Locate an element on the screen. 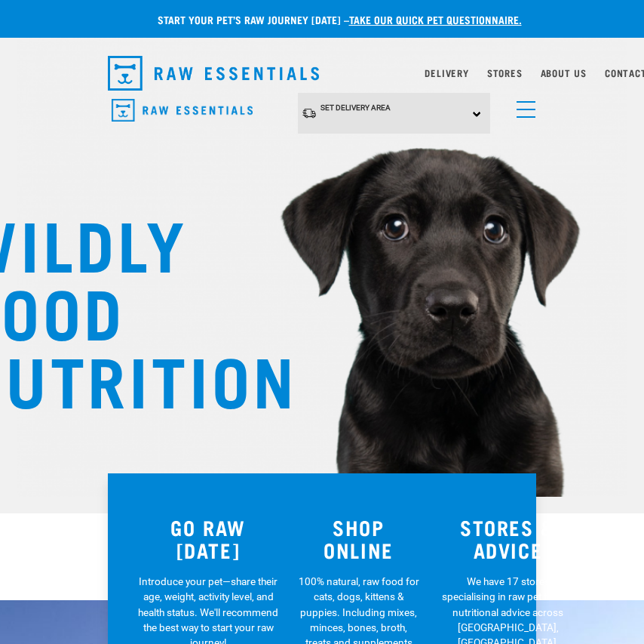 The image size is (644, 644). h3: STORES & ADVICE is located at coordinates (507, 538).